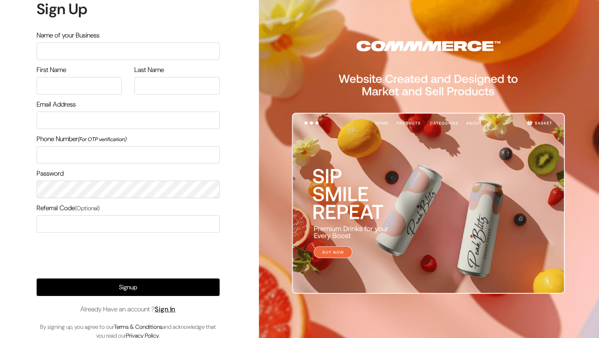 This screenshot has width=599, height=338. Describe the element at coordinates (51, 70) in the screenshot. I see `label: First Name` at that location.